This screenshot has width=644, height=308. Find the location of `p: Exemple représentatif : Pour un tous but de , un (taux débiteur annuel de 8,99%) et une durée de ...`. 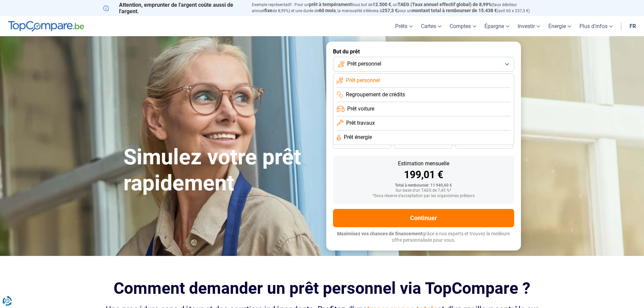

p: Exemple représentatif : Pour un tous but de , un (taux débiteur annuel de 8,99%) et une durée de ... is located at coordinates (396, 8).